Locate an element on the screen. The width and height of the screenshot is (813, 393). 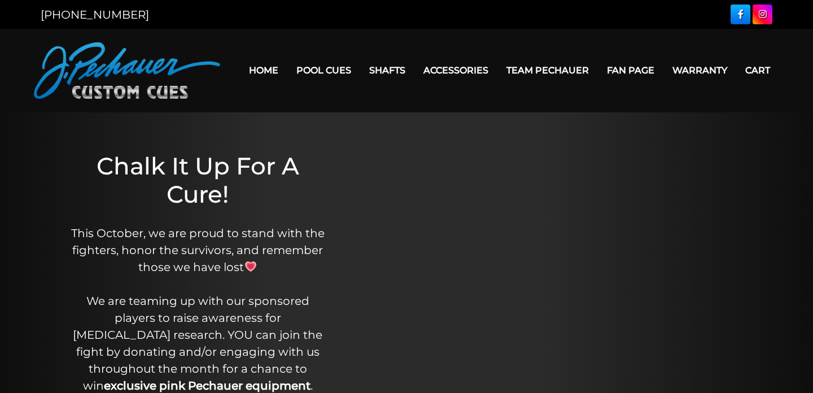
a: Team Pechauer is located at coordinates (548, 70).